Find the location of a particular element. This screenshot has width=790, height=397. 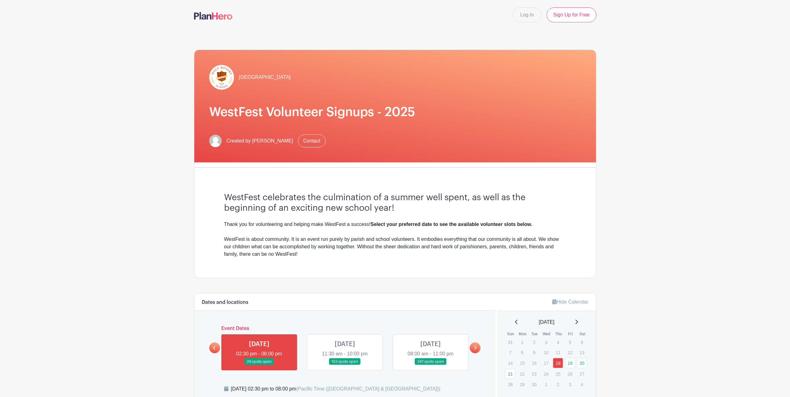

p: 25 is located at coordinates (558, 374).